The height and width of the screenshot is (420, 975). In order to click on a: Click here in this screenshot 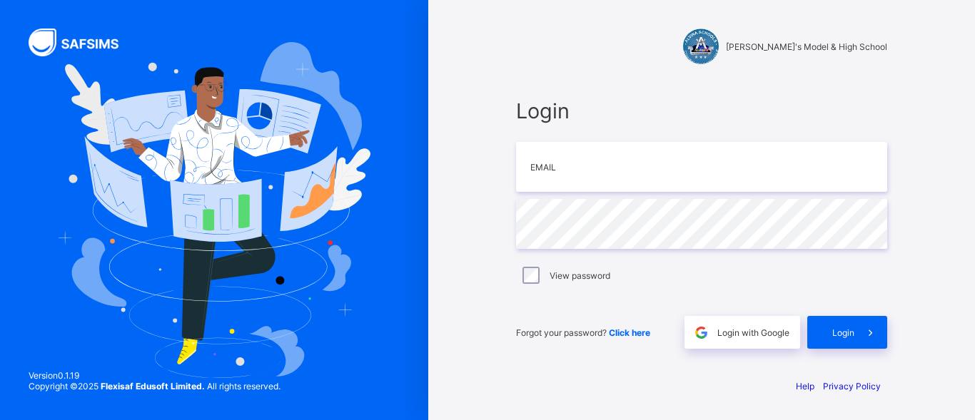, I will do `click(629, 333)`.